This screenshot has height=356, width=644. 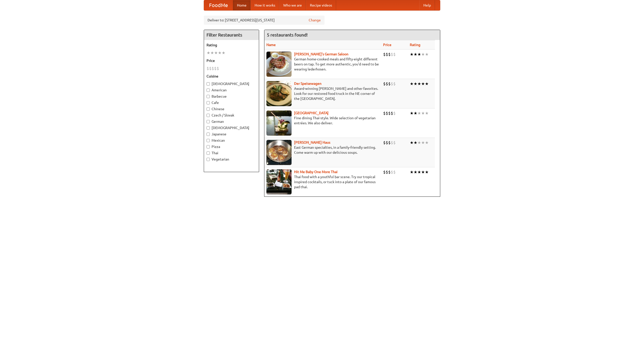 What do you see at coordinates (231, 61) in the screenshot?
I see `h5: Price` at bounding box center [231, 61].